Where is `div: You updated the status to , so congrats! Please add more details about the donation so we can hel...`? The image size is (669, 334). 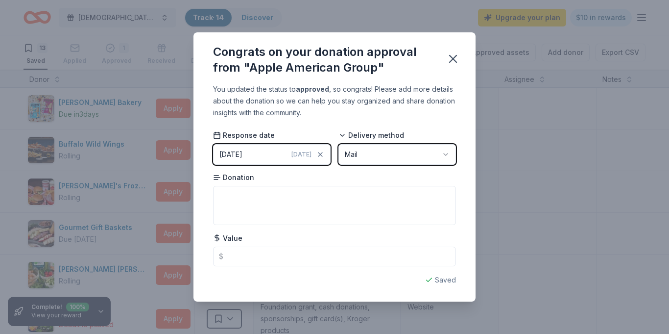
div: You updated the status to , so congrats! Please add more details about the donation so we can hel... is located at coordinates (334, 101).